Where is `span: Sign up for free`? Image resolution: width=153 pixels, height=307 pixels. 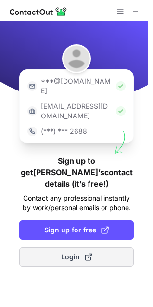 span: Sign up for free is located at coordinates (77, 230).